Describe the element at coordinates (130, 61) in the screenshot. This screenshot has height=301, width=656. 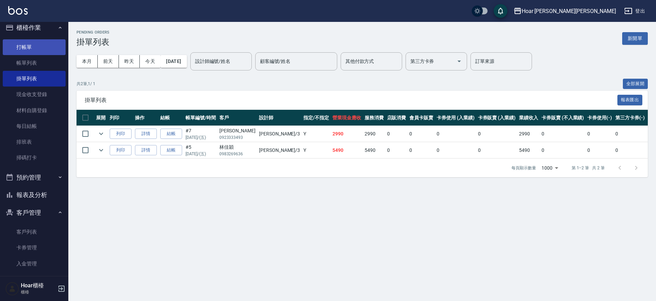
I see `button: 昨天` at that location.